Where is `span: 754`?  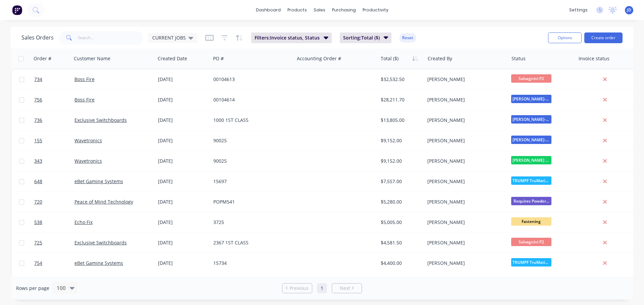
span: 754 is located at coordinates (38, 263).